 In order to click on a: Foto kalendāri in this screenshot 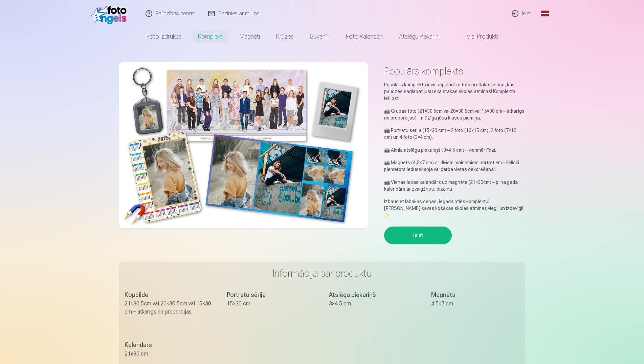, I will do `click(364, 37)`.